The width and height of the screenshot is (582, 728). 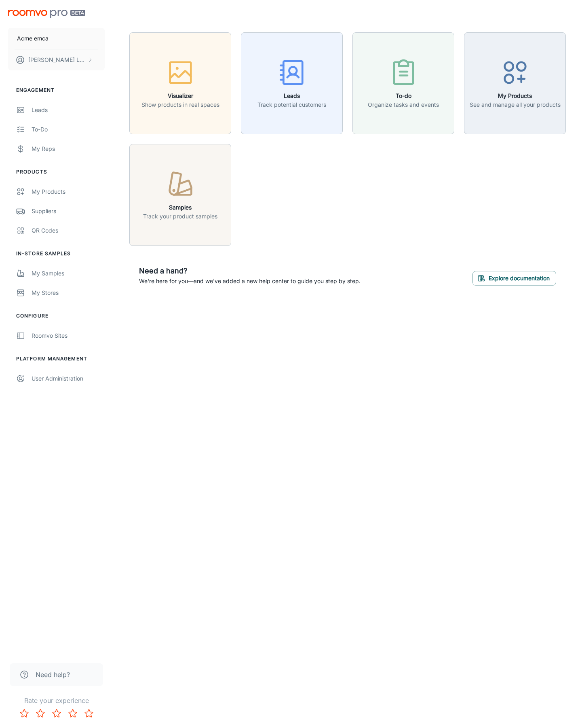 What do you see at coordinates (292, 83) in the screenshot?
I see `button: LeadsTrack potential customers` at bounding box center [292, 83].